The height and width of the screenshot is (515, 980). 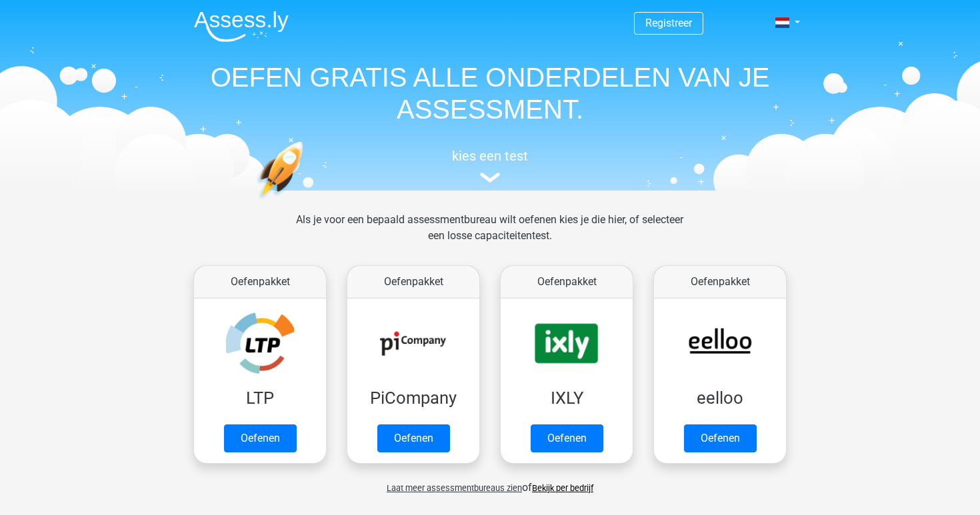 What do you see at coordinates (490, 178) in the screenshot?
I see `img: assessment` at bounding box center [490, 178].